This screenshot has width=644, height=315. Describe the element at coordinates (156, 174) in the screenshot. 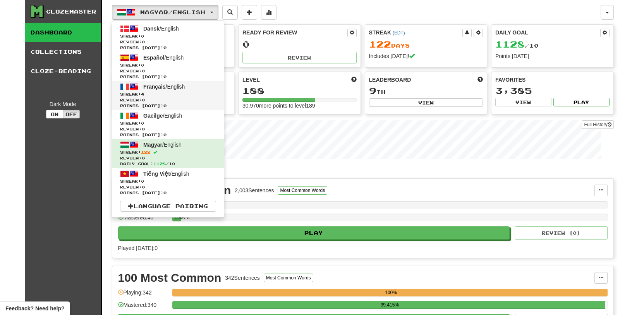

I see `span: Tiếng Việt` at that location.